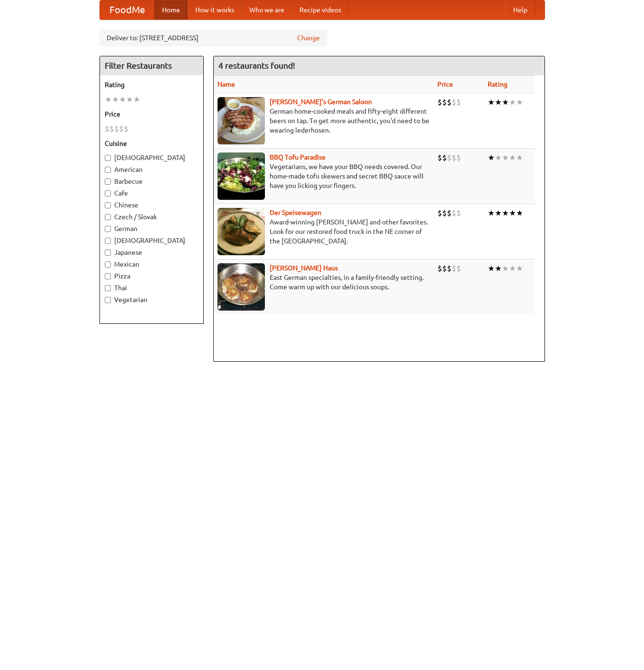 The width and height of the screenshot is (644, 670). Describe the element at coordinates (520, 10) in the screenshot. I see `a: Help` at that location.